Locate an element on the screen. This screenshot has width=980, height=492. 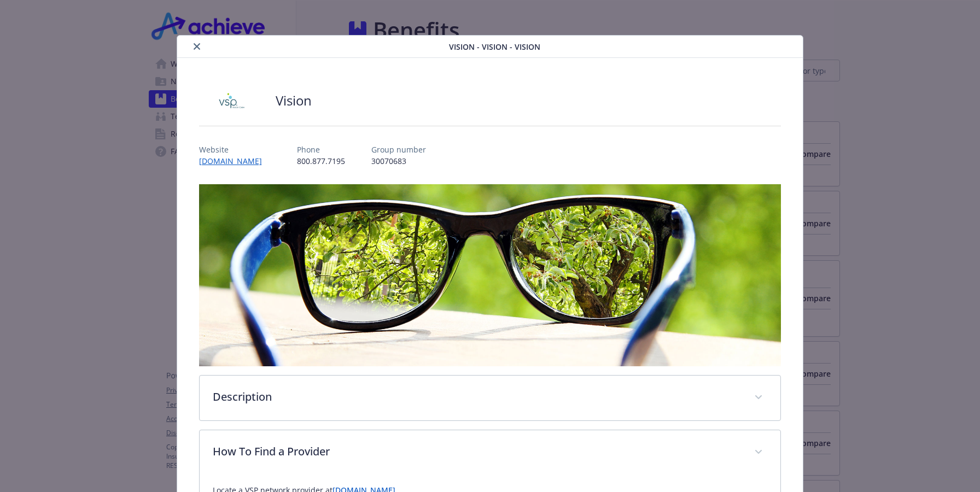
p: How To Find a Provider is located at coordinates (477, 452).